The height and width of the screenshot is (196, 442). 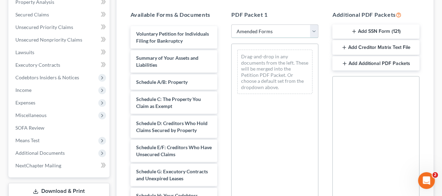 I want to click on button: Add Additional PDF Packets, so click(x=375, y=64).